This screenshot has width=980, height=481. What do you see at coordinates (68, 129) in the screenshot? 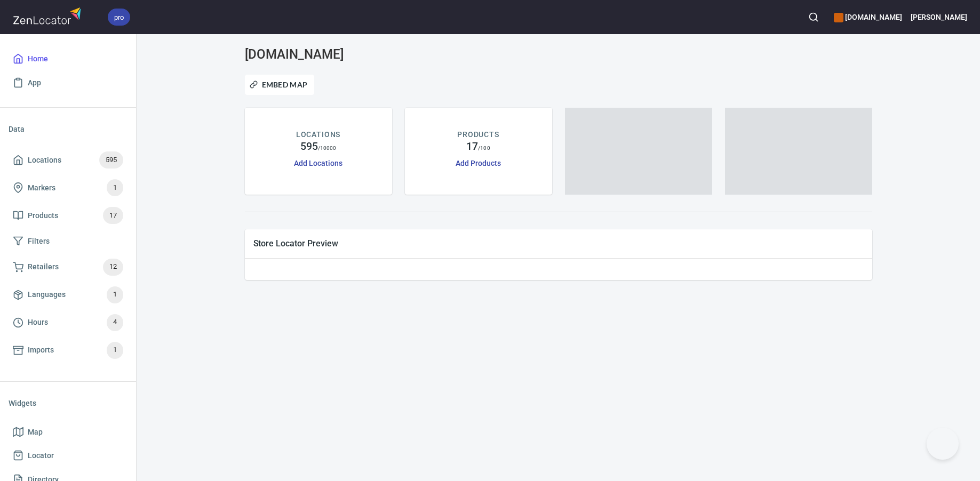
I see `li: Data` at bounding box center [68, 129].